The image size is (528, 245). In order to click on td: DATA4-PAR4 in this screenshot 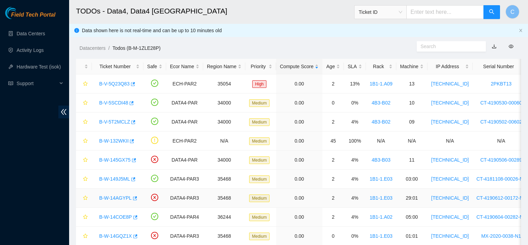, I will do `click(185, 217)`.